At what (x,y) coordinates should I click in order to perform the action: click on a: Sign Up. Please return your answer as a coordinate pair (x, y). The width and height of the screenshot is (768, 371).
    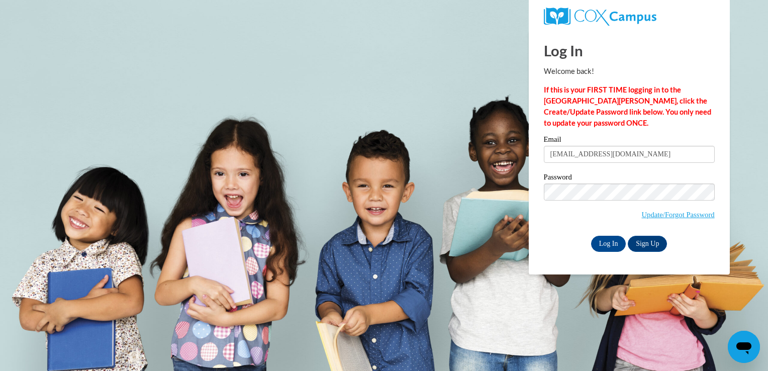
    Looking at the image, I should click on (648, 244).